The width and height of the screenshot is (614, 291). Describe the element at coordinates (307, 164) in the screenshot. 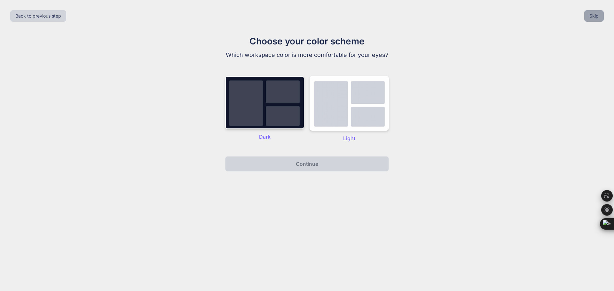

I see `button: Continue` at that location.